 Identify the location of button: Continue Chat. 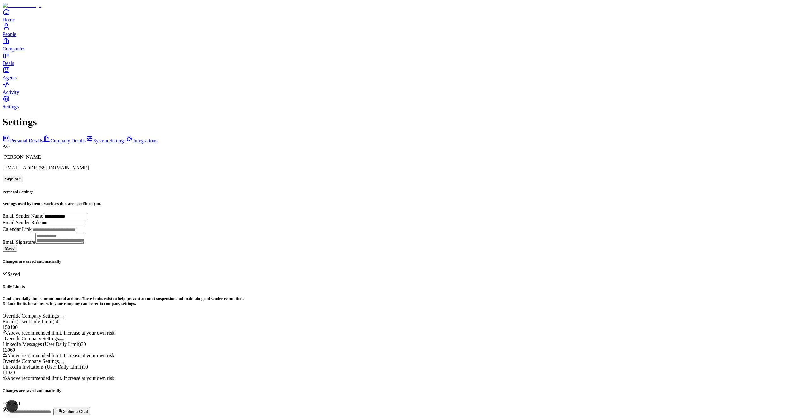
(72, 411).